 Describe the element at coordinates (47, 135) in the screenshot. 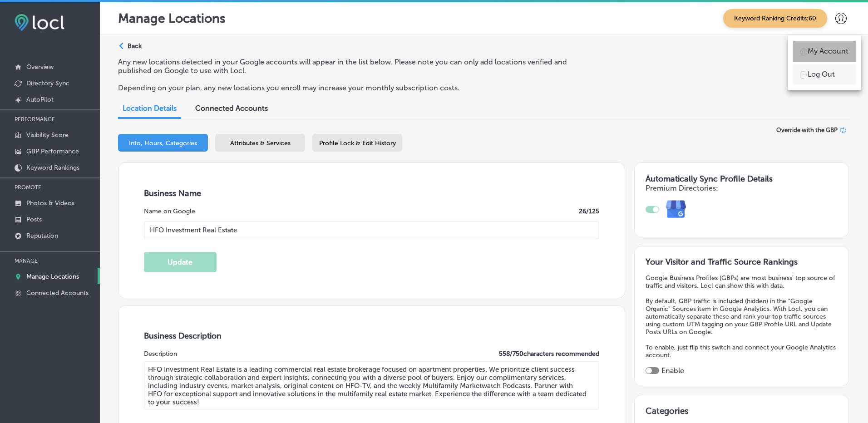

I see `p: Visibility Score` at that location.